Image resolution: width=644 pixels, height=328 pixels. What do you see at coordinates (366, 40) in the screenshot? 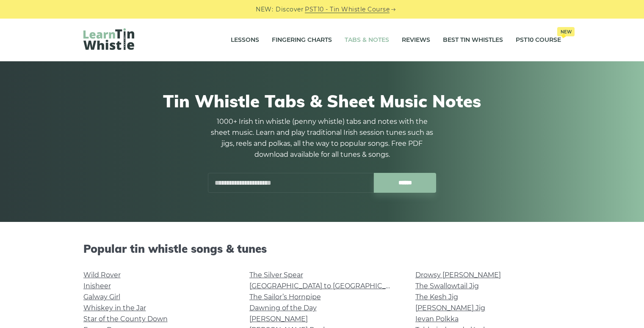
I see `a: Tabs & Notes` at bounding box center [366, 40].